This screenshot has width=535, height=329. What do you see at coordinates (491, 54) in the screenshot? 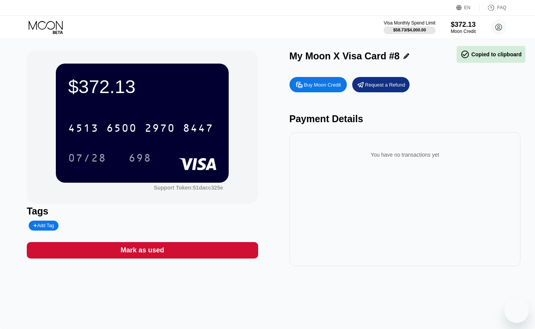
I see `div: Copied to clipboard` at bounding box center [491, 54].